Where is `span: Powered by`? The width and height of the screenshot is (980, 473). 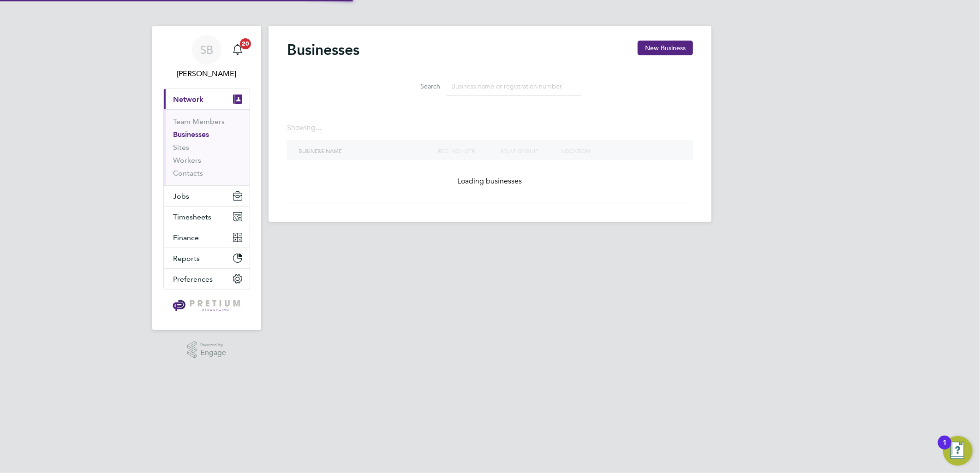
span: Powered by is located at coordinates (213, 345).